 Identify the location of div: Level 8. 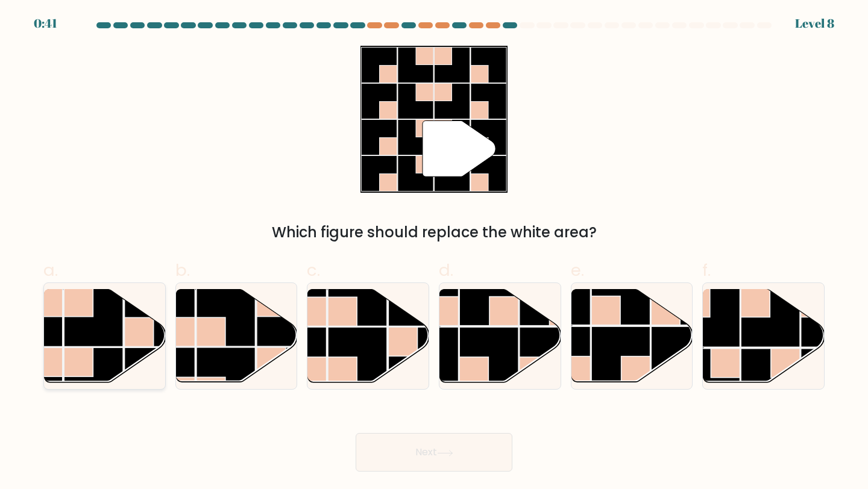
(814, 24).